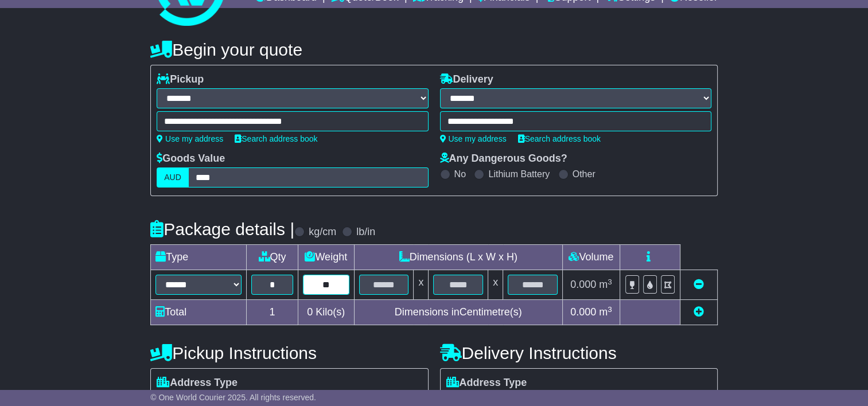 The height and width of the screenshot is (406, 868). I want to click on td: 1, so click(272, 312).